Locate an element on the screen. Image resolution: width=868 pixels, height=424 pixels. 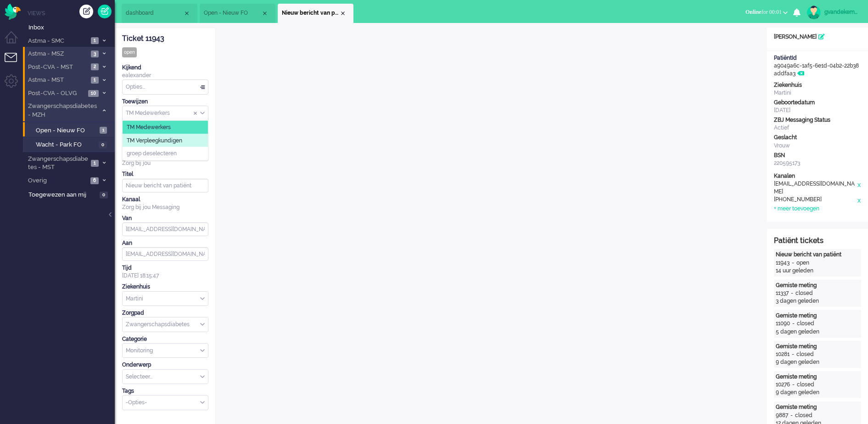
a: Omnidesk is located at coordinates (12, 9).